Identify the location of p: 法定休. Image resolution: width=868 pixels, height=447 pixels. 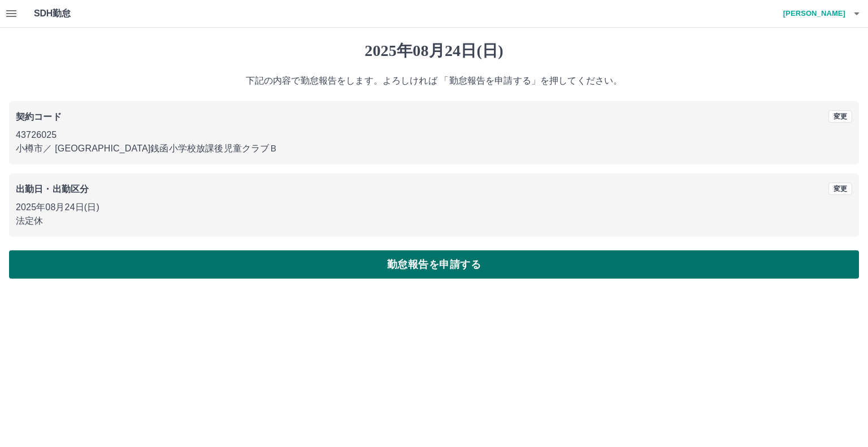
(434, 221).